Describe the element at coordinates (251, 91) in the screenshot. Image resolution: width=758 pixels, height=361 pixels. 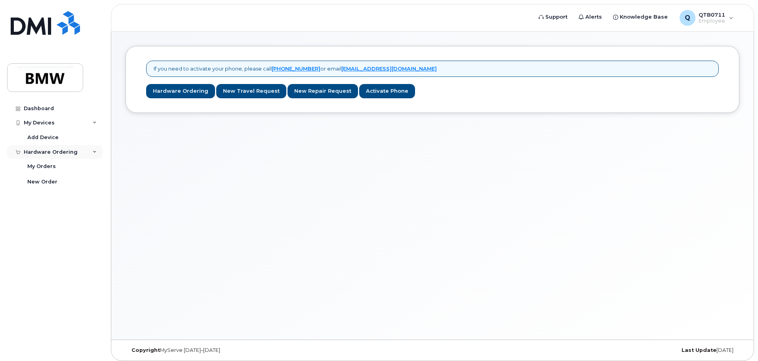
I see `a: New Travel Request` at that location.